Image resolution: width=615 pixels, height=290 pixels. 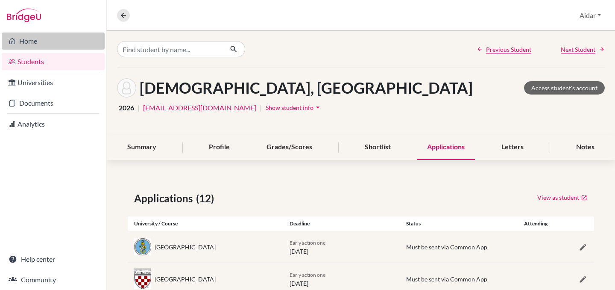 What do you see at coordinates (53, 259) in the screenshot?
I see `a: Help center` at bounding box center [53, 259].